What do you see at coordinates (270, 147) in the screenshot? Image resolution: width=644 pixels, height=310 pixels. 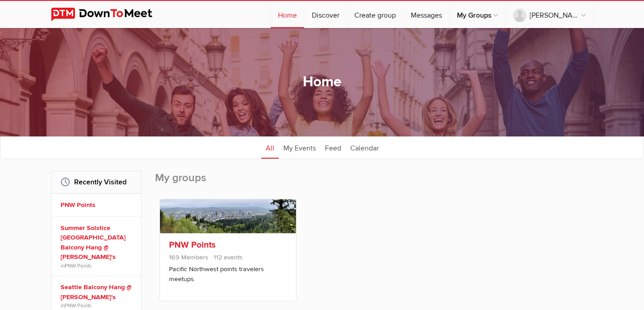 I see `a: All` at bounding box center [270, 147].